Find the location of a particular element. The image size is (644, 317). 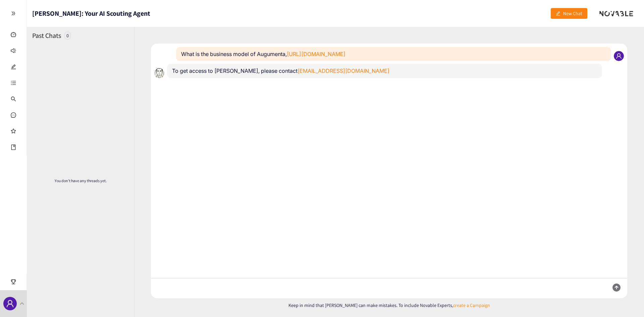

div: 0 is located at coordinates (68, 36).